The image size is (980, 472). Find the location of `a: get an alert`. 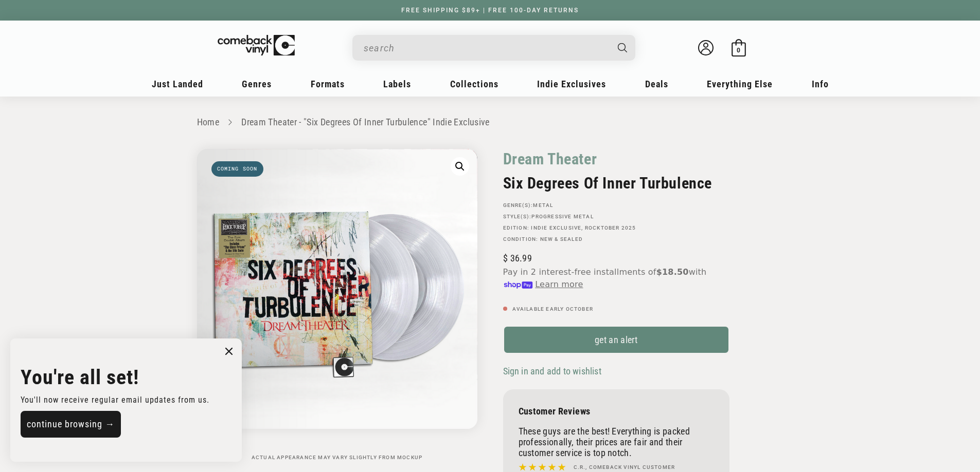

a: get an alert is located at coordinates (616, 340).